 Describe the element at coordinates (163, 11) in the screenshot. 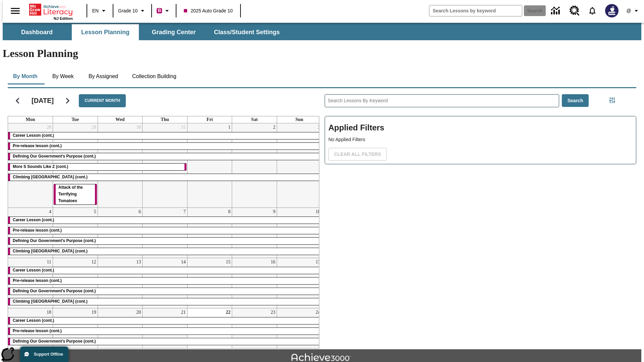

I see `button: Boost Class color is violet red. Change class color` at that location.